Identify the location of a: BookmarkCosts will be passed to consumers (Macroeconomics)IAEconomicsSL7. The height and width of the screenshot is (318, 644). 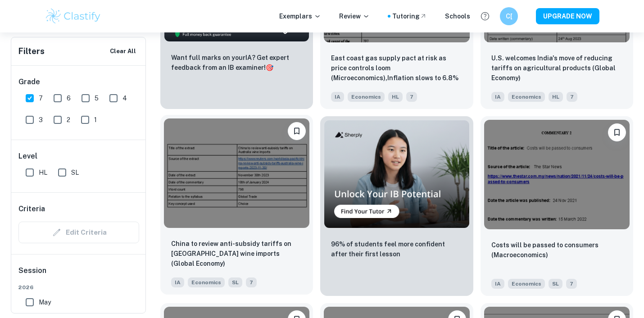
(556, 206).